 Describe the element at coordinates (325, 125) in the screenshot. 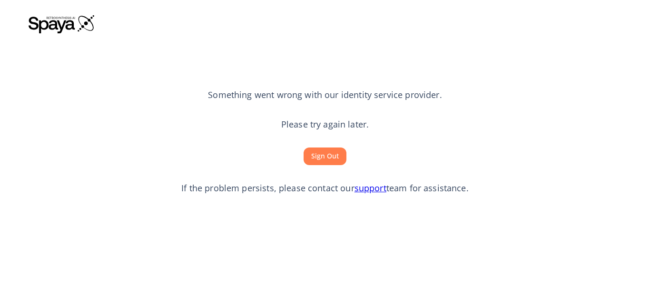

I see `p: Please try again later.` at that location.